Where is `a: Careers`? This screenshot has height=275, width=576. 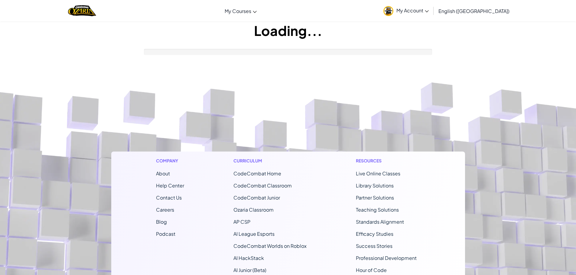 a: Careers is located at coordinates (165, 210).